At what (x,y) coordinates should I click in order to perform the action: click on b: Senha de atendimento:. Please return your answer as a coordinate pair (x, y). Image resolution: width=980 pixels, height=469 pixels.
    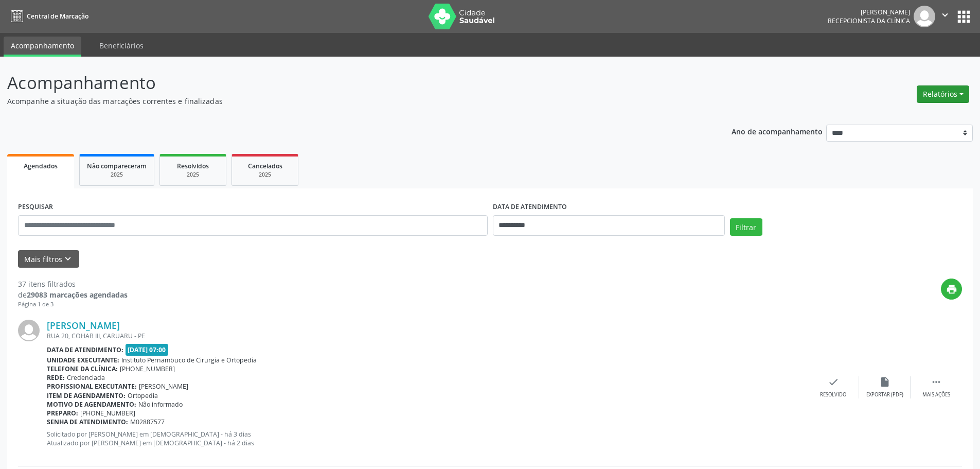
    Looking at the image, I should click on (87, 421).